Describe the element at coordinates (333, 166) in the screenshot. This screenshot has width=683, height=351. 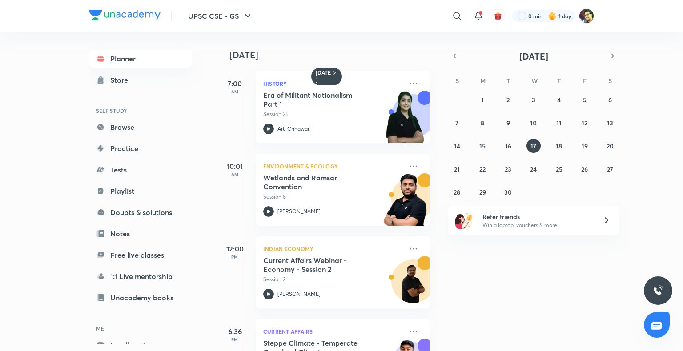
I see `p: Environment & Ecology` at that location.